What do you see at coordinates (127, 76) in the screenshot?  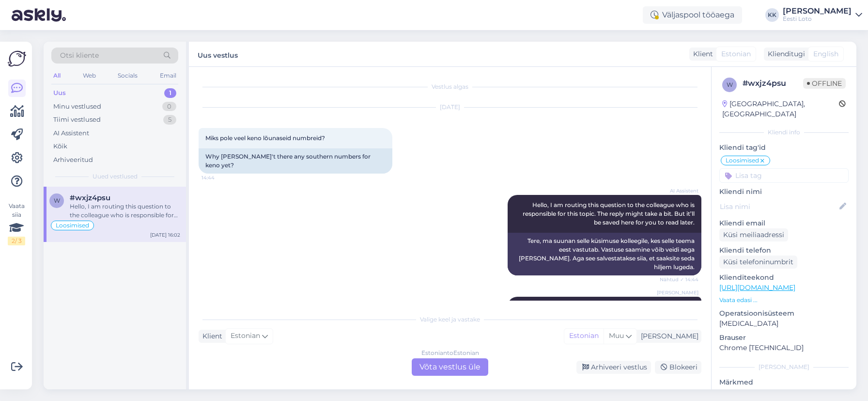 I see `div: Socials` at bounding box center [127, 76].